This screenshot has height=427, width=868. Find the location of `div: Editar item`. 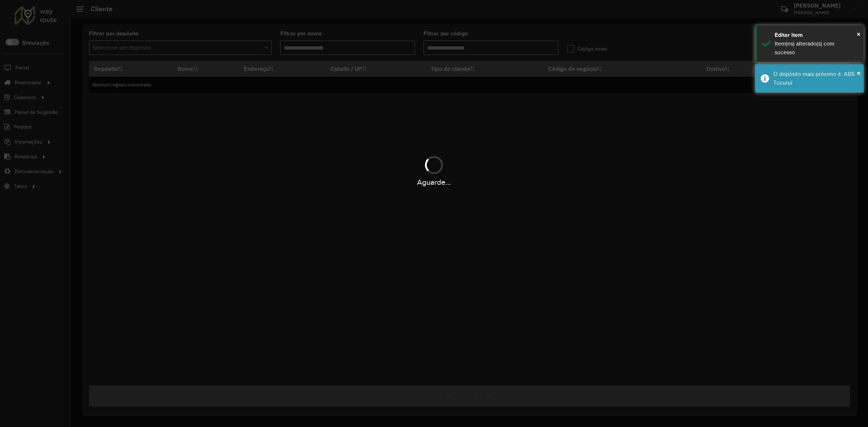

div: Editar item is located at coordinates (817, 35).